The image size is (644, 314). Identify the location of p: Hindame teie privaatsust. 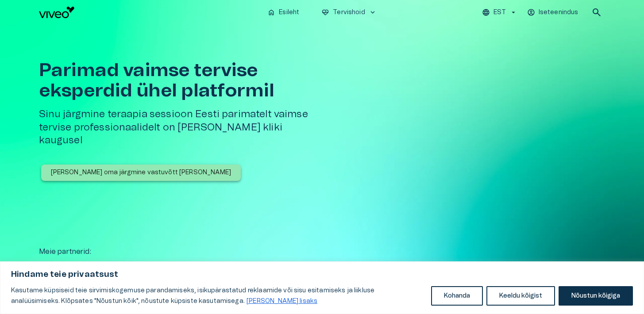
(322, 275).